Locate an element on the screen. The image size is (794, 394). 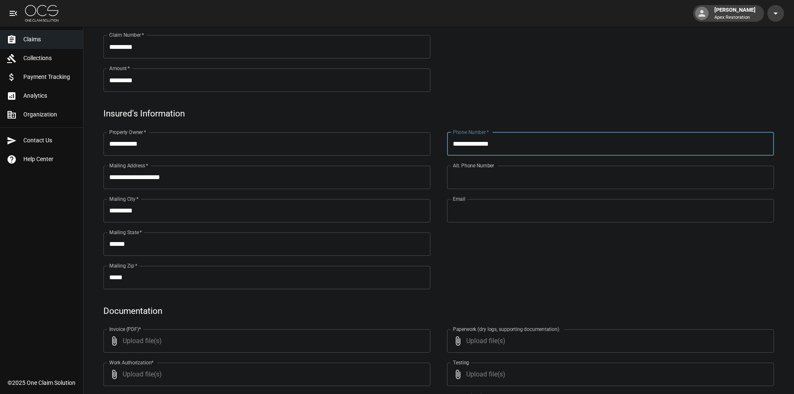
label: Work Authorization* is located at coordinates (131, 362).